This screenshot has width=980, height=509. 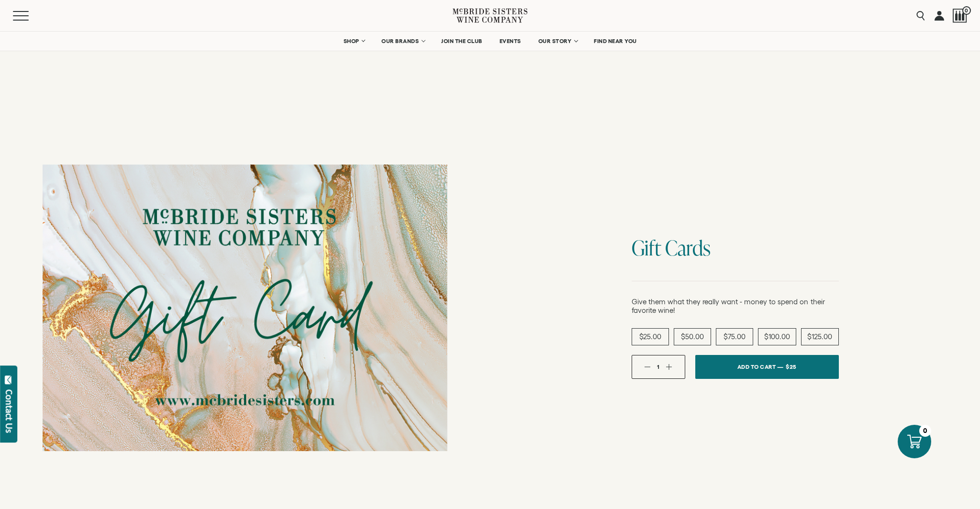 I want to click on span: $25, so click(x=791, y=366).